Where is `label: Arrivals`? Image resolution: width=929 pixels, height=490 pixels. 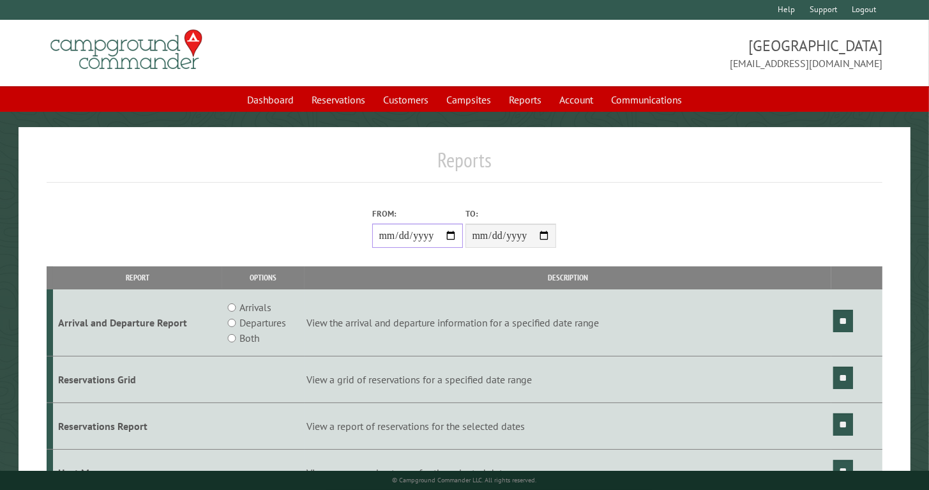 label: Arrivals is located at coordinates (255, 307).